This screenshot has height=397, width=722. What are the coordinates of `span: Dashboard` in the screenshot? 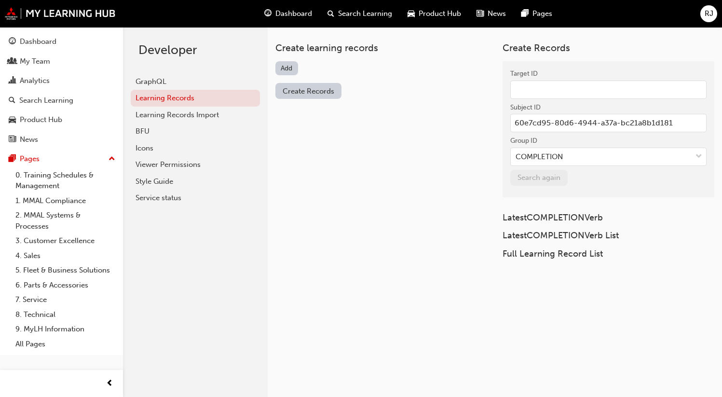 It's located at (294, 13).